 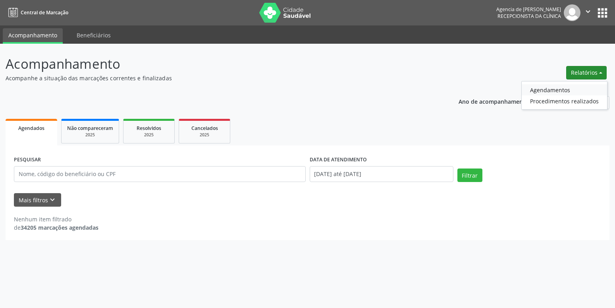 I want to click on div: Nenhum item filtrado, so click(x=56, y=219).